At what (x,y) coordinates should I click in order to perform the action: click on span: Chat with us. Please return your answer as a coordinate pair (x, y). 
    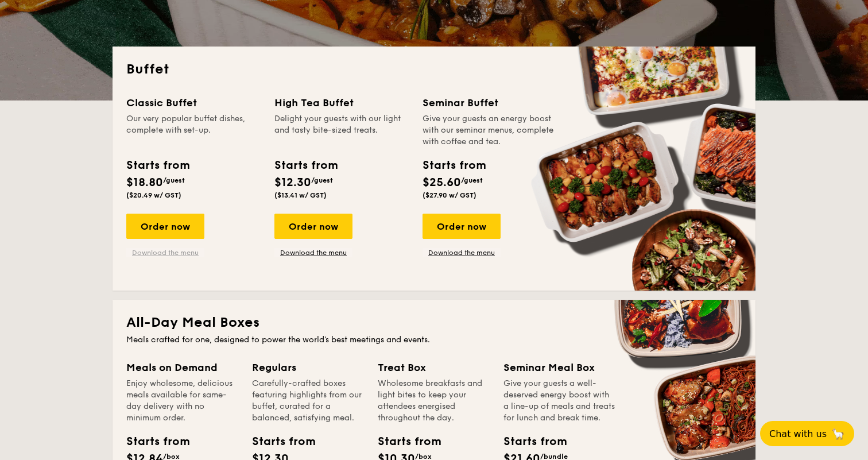
    Looking at the image, I should click on (798, 434).